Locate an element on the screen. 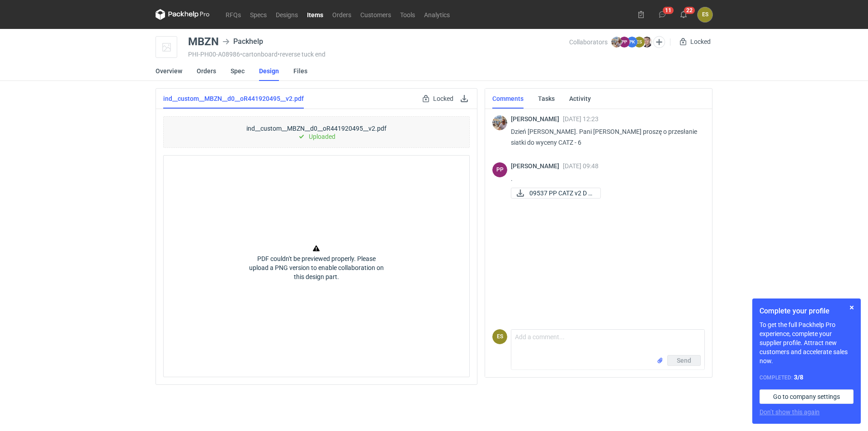 The width and height of the screenshot is (868, 431). div: PHI-PH00-A08986 is located at coordinates (379, 54).